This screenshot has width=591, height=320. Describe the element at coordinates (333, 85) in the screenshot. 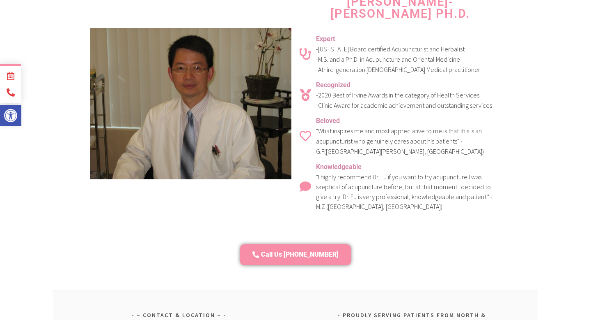

I see `b: Recognized` at that location.